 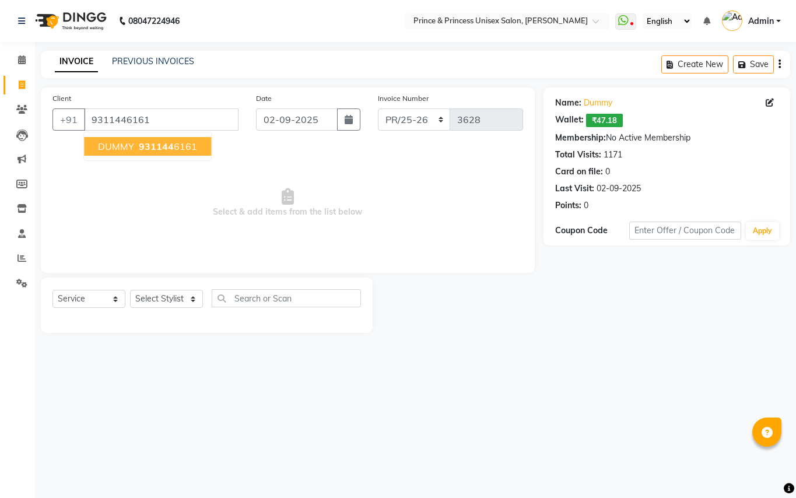 What do you see at coordinates (598, 103) in the screenshot?
I see `a: Dummy` at bounding box center [598, 103].